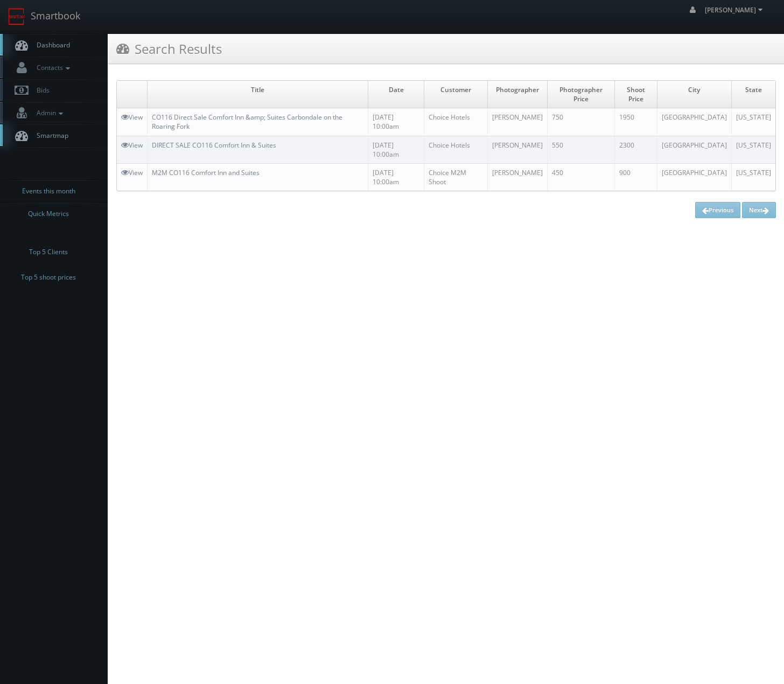 The image size is (784, 684). What do you see at coordinates (247, 122) in the screenshot?
I see `a: CO116 Direct Sale Comfort Inn &amp; Suites Carbondale on the Roaring Fork` at bounding box center [247, 122].